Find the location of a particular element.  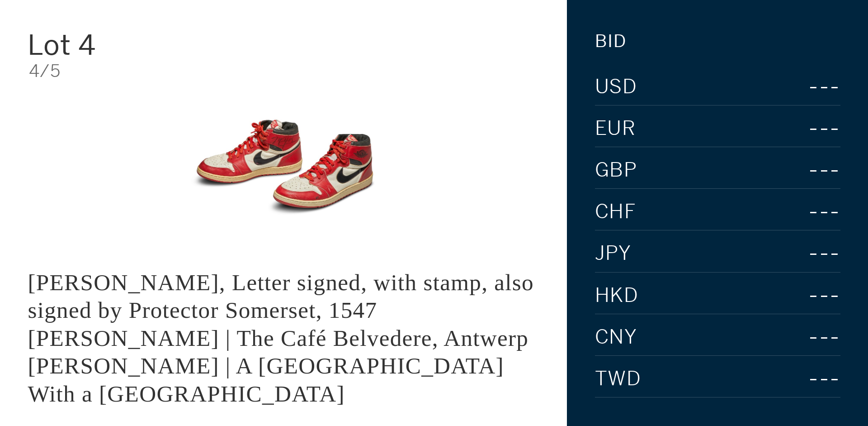

div: Bid is located at coordinates (611, 41).